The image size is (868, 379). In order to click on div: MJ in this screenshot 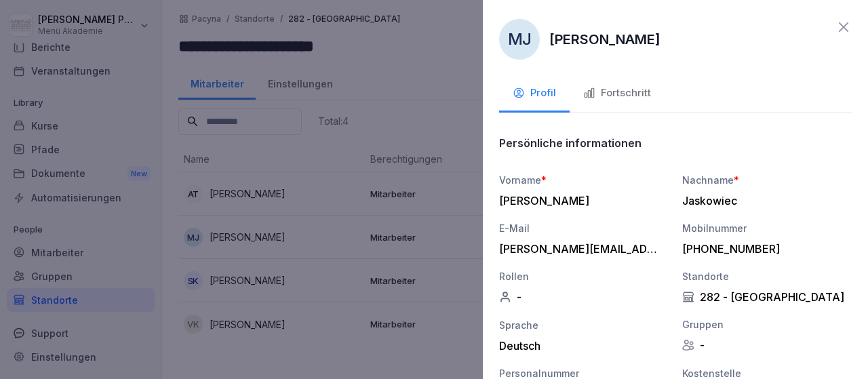, I will do `click(519, 39)`.